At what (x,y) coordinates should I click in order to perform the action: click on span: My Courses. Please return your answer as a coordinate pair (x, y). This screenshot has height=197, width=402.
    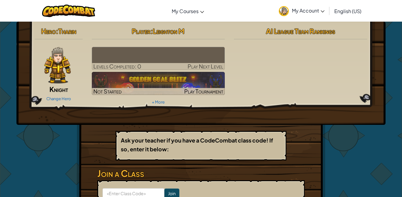
    Looking at the image, I should click on (185, 11).